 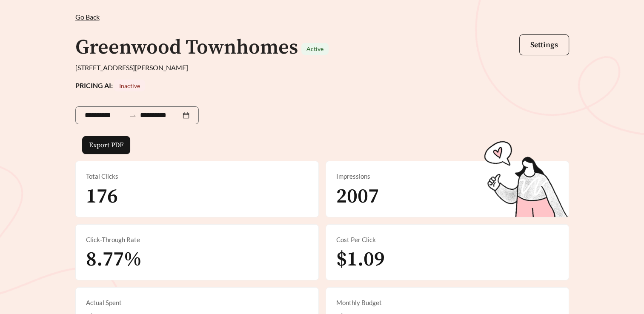 I want to click on button: Export PDF, so click(x=106, y=145).